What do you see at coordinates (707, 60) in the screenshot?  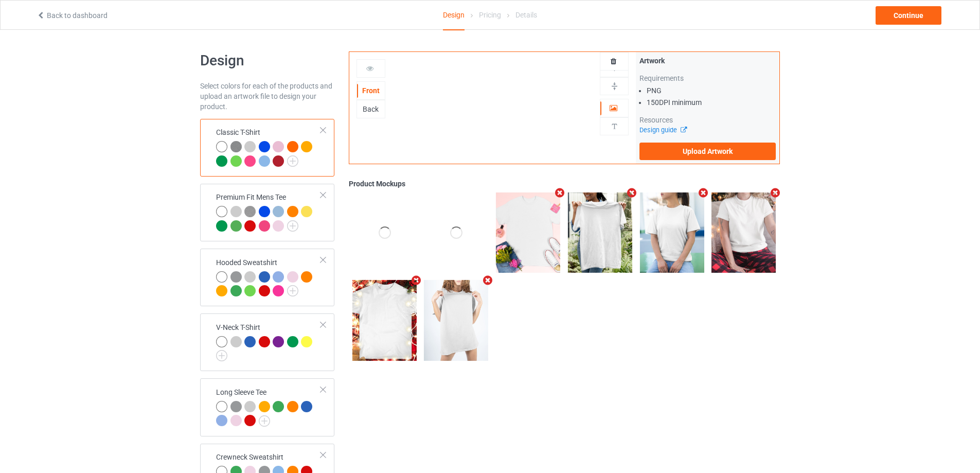 I see `div: Artwork` at bounding box center [707, 60].